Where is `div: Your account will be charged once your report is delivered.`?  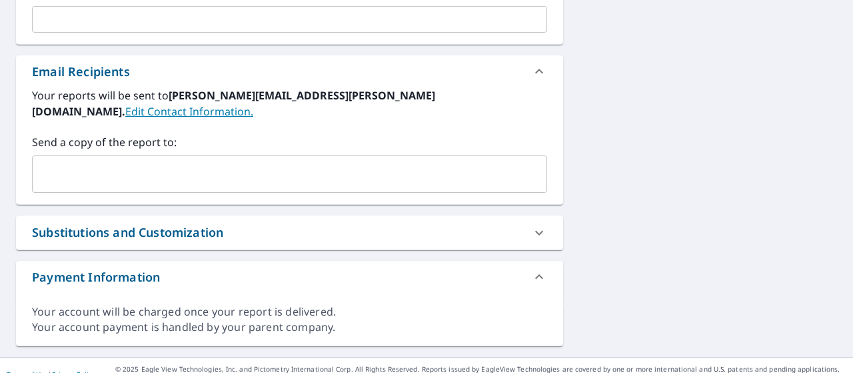
div: Your account will be charged once your report is delivered. is located at coordinates (289, 311).